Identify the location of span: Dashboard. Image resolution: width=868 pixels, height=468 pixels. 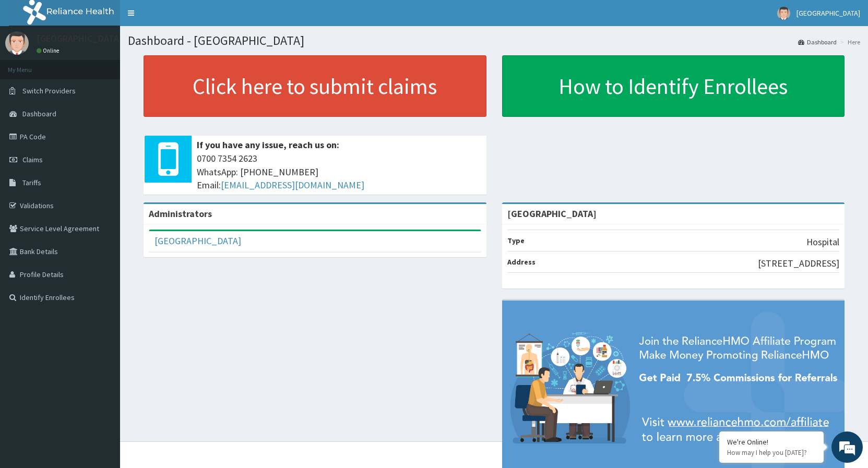
(39, 114).